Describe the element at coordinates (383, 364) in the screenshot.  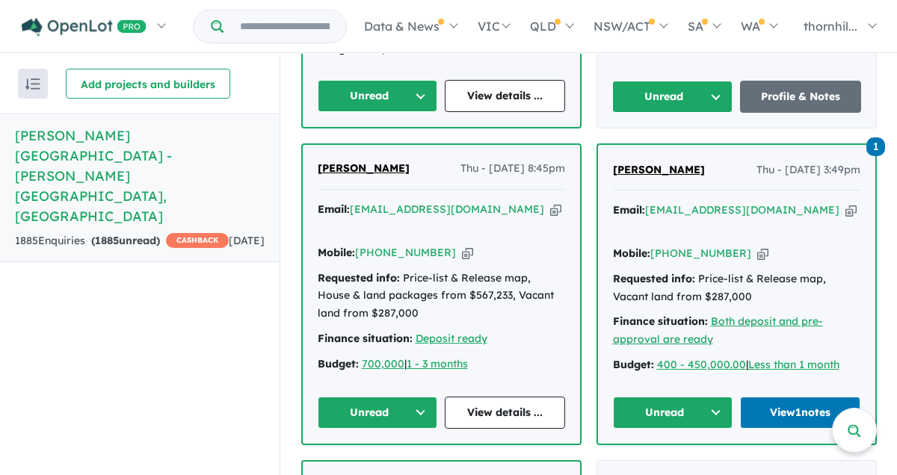
I see `u: 700,000` at that location.